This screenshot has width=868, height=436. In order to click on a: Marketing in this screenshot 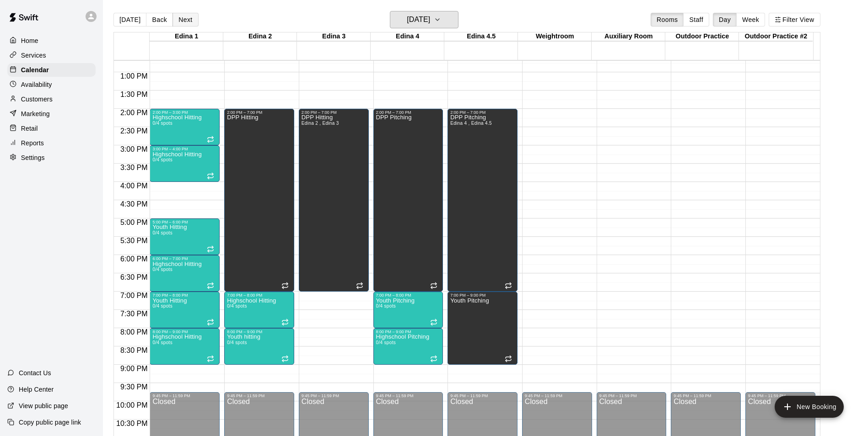, I will do `click(51, 114)`.